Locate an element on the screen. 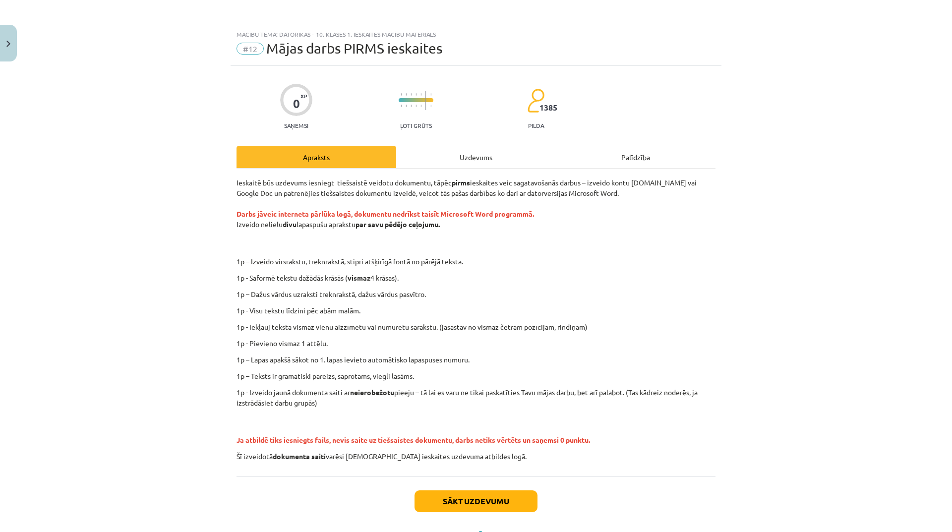  p: Ieskaitē būs uzdevums iesniegt tiešsaistē veidotu dokumentu, tāpēc ieskaites veic sagatavošanās d... is located at coordinates (476, 214).